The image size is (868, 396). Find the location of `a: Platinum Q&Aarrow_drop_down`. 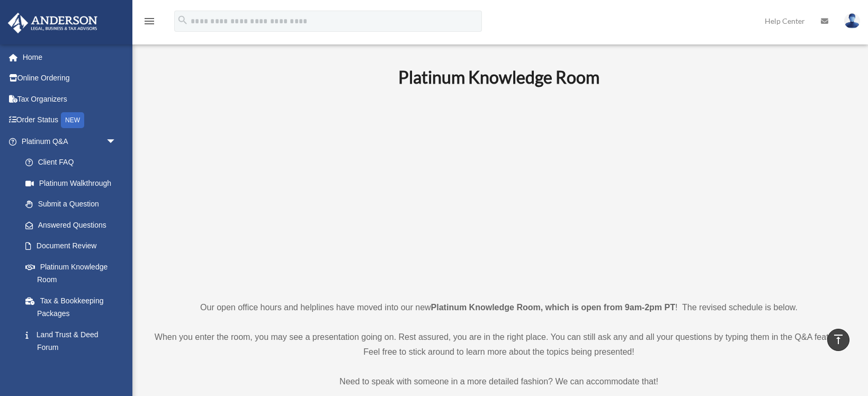

a: Platinum Q&Aarrow_drop_down is located at coordinates (70, 141).